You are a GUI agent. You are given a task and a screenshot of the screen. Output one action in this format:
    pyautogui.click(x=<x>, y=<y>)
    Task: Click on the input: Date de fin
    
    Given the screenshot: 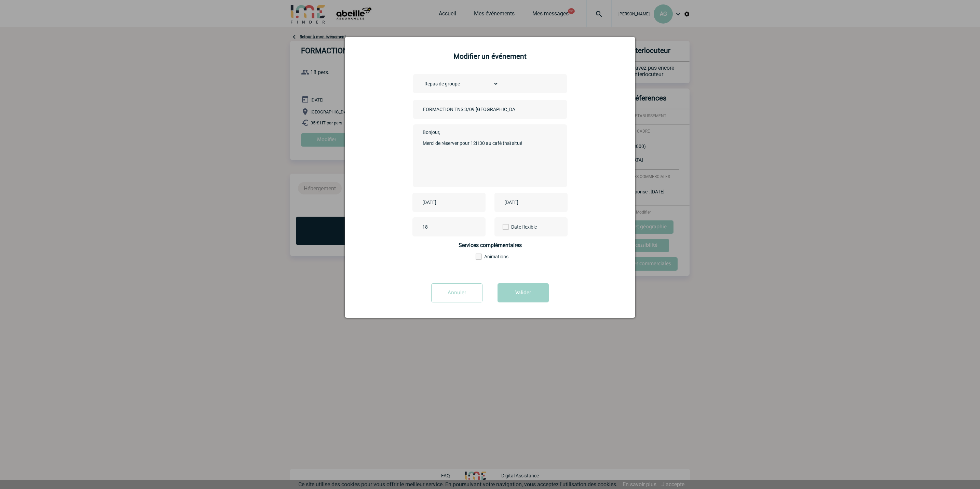 What is the action you would take?
    pyautogui.click(x=527, y=203)
    